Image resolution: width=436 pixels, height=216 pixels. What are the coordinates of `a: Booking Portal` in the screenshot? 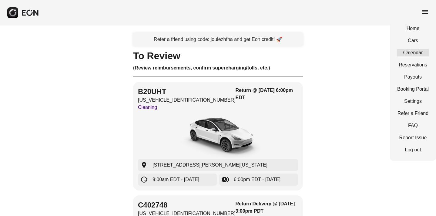 It's located at (413, 89).